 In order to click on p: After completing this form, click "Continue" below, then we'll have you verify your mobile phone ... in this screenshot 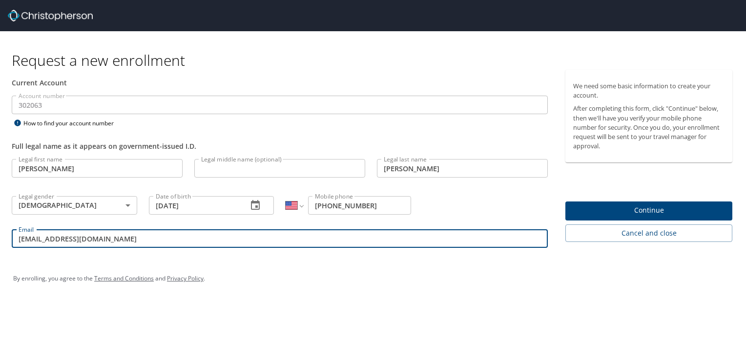, I will do `click(649, 127)`.